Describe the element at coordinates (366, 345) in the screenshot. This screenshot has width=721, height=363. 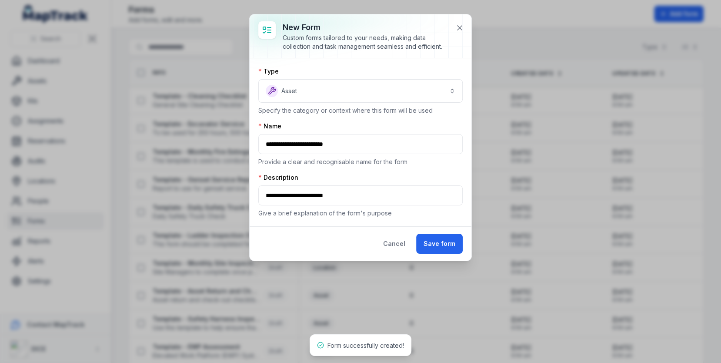
I see `span: Form successfully created!` at that location.